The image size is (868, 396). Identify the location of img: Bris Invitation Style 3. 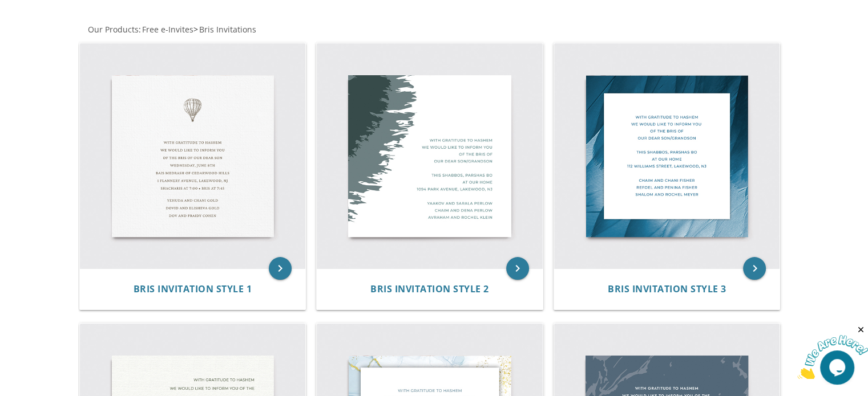
(667, 156).